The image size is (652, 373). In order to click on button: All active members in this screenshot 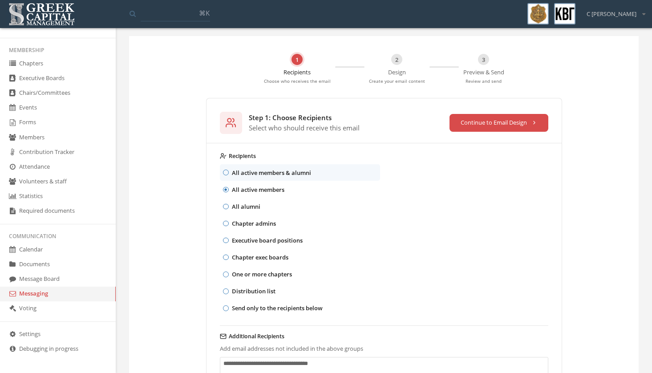, I will do `click(226, 190)`.